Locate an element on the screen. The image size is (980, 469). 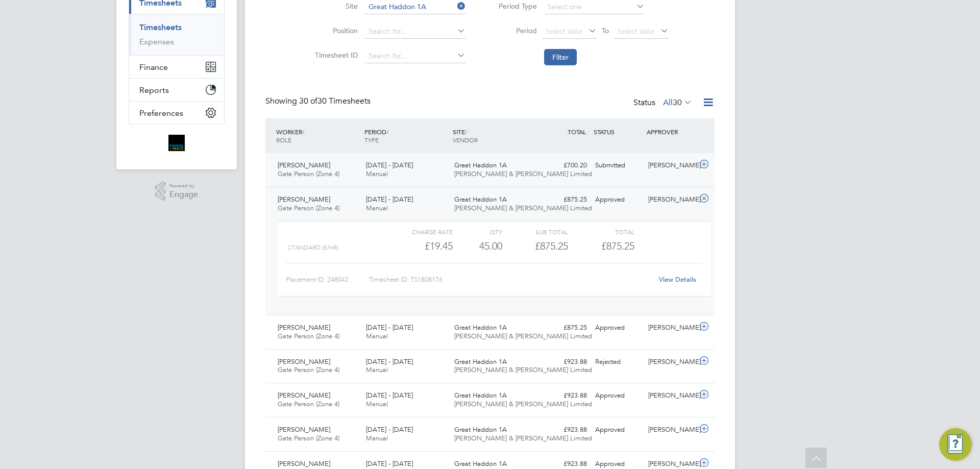
div: SITE is located at coordinates (494, 135).